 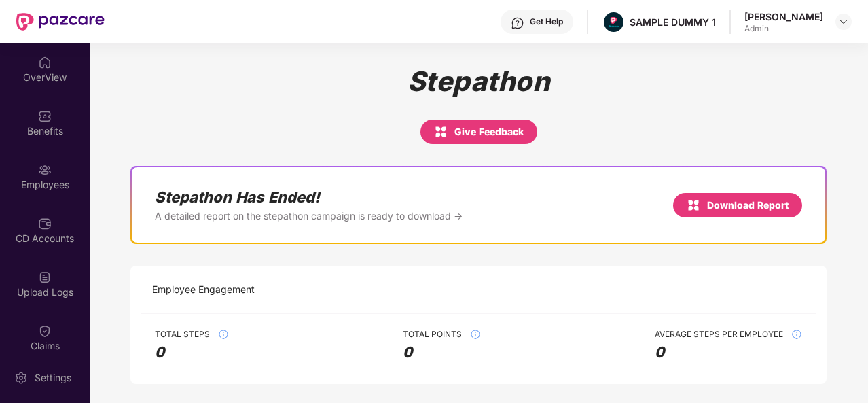 What do you see at coordinates (432, 335) in the screenshot?
I see `span: Total Points` at bounding box center [432, 335].